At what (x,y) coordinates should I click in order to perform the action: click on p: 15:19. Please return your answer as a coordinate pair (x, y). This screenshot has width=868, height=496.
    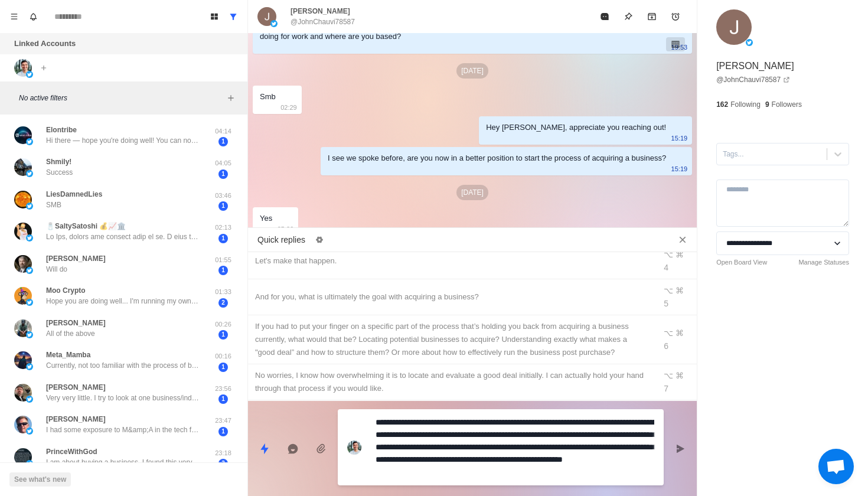
    Looking at the image, I should click on (680, 168).